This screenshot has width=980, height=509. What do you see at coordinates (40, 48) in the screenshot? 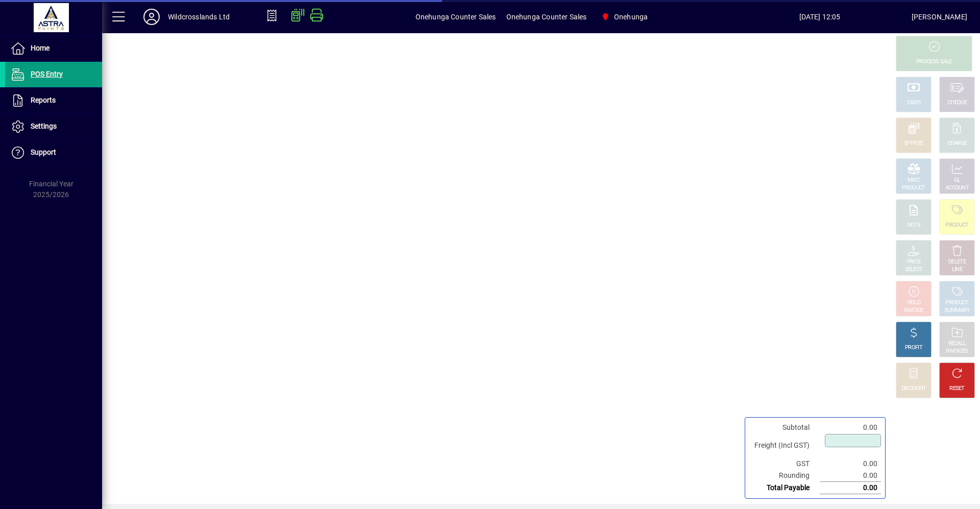
I see `span: Home` at bounding box center [40, 48].